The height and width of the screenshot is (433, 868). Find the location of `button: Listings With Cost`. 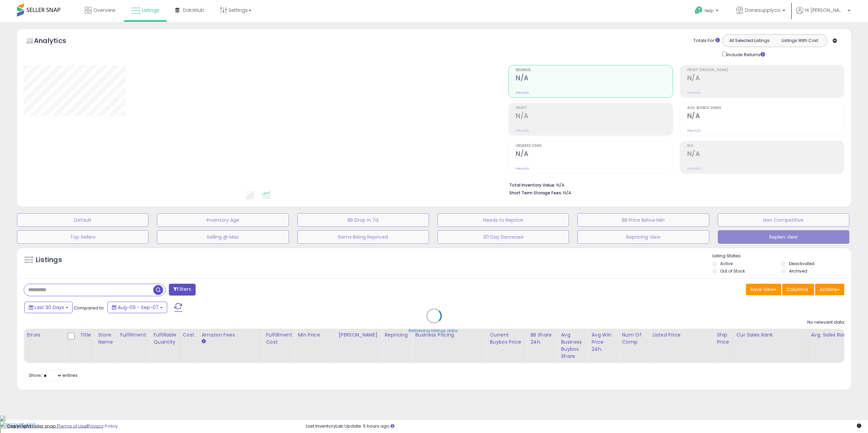

button: Listings With Cost is located at coordinates (799, 40).